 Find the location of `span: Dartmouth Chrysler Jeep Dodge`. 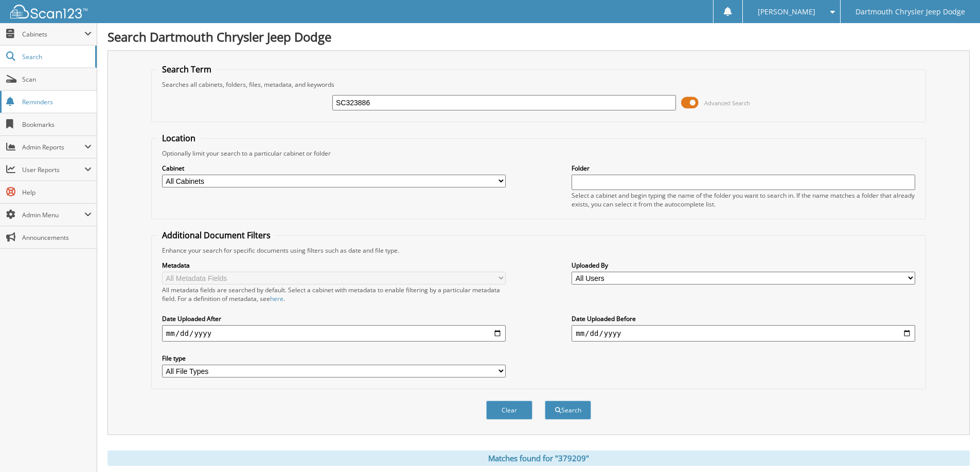

span: Dartmouth Chrysler Jeep Dodge is located at coordinates (910, 12).